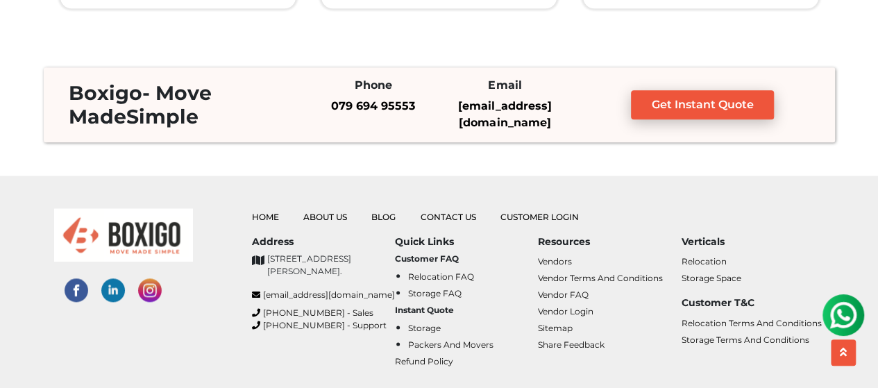 The height and width of the screenshot is (388, 878). What do you see at coordinates (751, 323) in the screenshot?
I see `a: Relocation Terms and Conditions` at bounding box center [751, 323].